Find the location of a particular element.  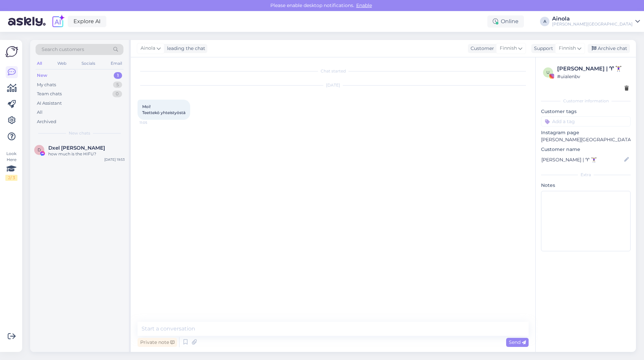

div: New is located at coordinates (42, 76).